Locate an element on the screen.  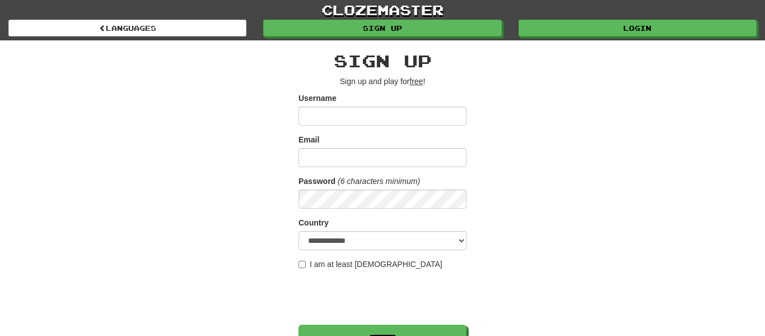
label: Country is located at coordinates (314, 222).